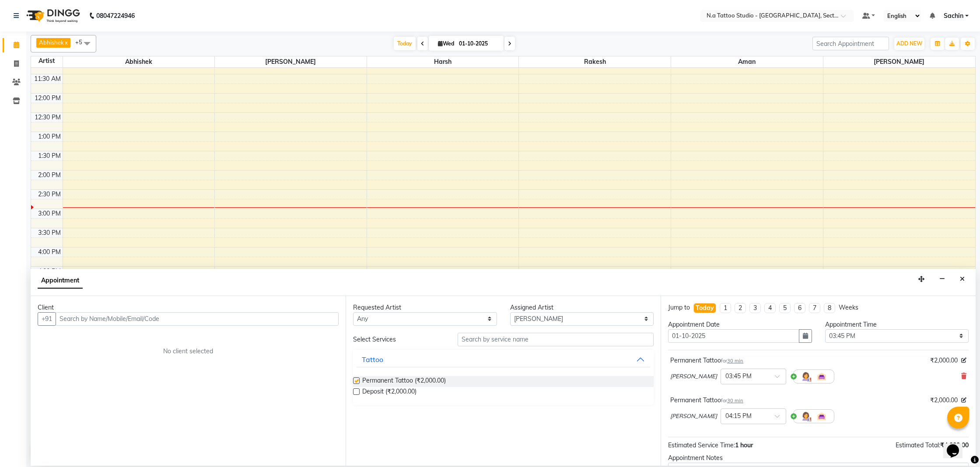 This screenshot has height=467, width=980. What do you see at coordinates (909, 44) in the screenshot?
I see `span: ADD NEW` at bounding box center [909, 44].